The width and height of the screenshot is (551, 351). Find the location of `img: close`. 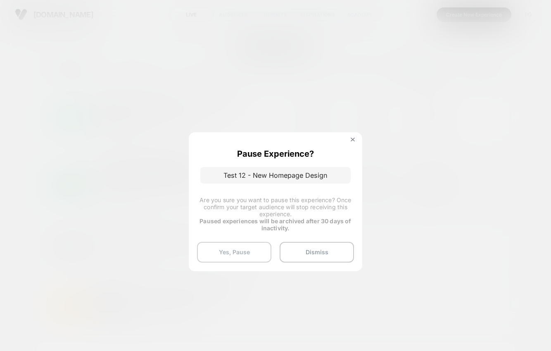

img: close is located at coordinates (353, 140).